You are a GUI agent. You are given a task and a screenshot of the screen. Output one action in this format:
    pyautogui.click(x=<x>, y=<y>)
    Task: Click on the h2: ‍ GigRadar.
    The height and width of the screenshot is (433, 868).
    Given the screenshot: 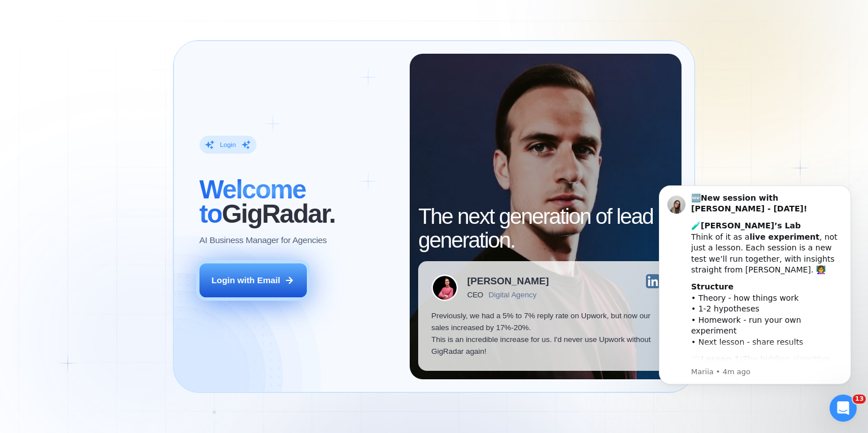 What is the action you would take?
    pyautogui.click(x=297, y=201)
    